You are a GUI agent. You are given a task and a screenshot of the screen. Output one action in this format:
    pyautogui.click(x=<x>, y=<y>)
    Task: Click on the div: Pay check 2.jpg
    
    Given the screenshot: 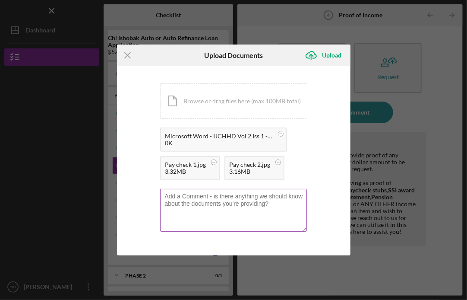 What is the action you would take?
    pyautogui.click(x=250, y=164)
    